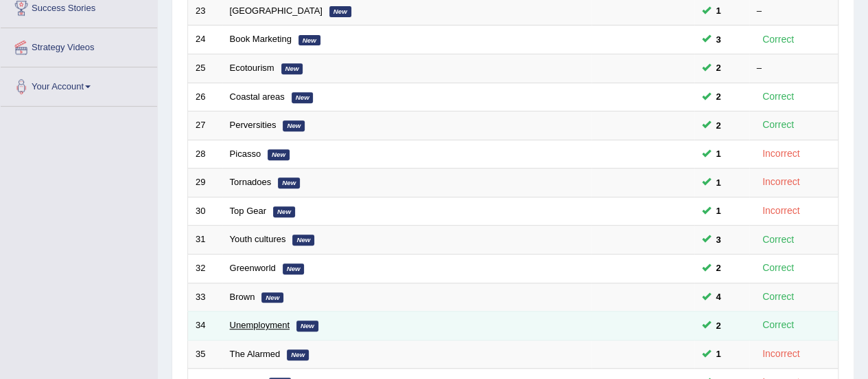 This screenshot has width=868, height=379. What do you see at coordinates (253, 125) in the screenshot?
I see `a: Perversities` at bounding box center [253, 125].